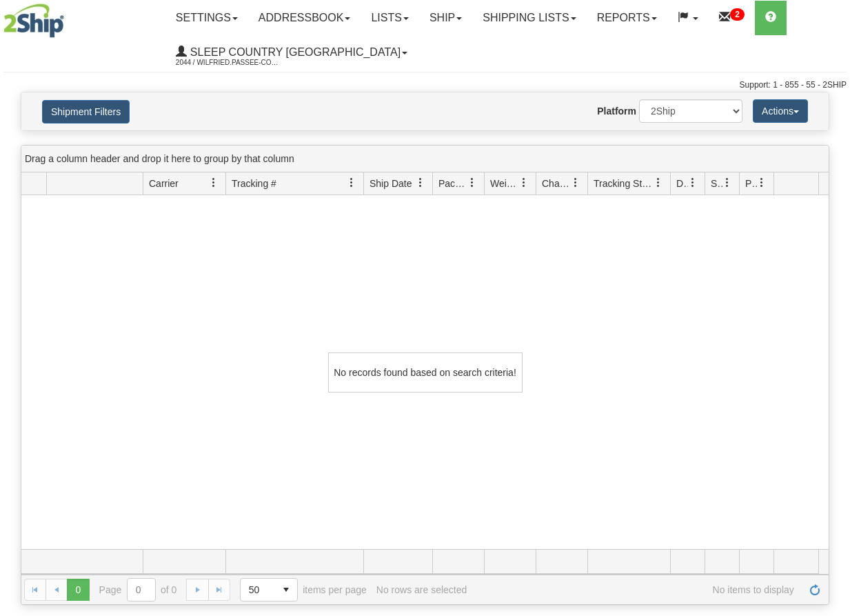 The height and width of the screenshot is (616, 850). What do you see at coordinates (815, 589) in the screenshot?
I see `a: Refresh` at bounding box center [815, 589].